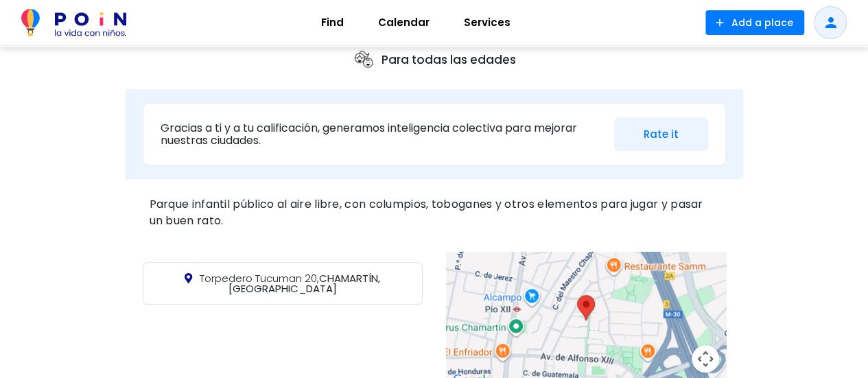 Image resolution: width=868 pixels, height=378 pixels. I want to click on span: Calendar, so click(403, 22).